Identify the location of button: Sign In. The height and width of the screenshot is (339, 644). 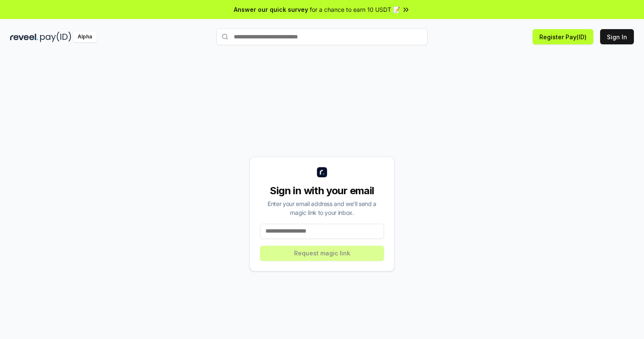
(617, 37).